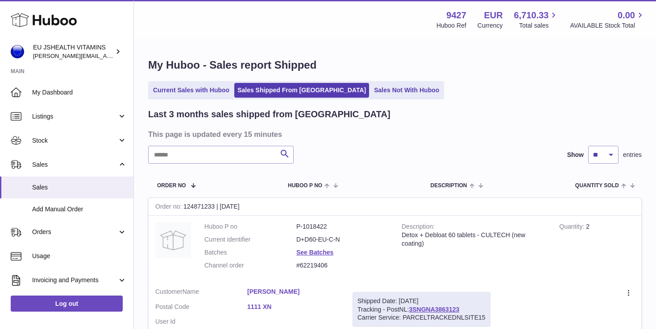 Image resolution: width=656 pixels, height=329 pixels. What do you see at coordinates (536, 20) in the screenshot?
I see `a: 6,710.33 Total sales` at bounding box center [536, 20].